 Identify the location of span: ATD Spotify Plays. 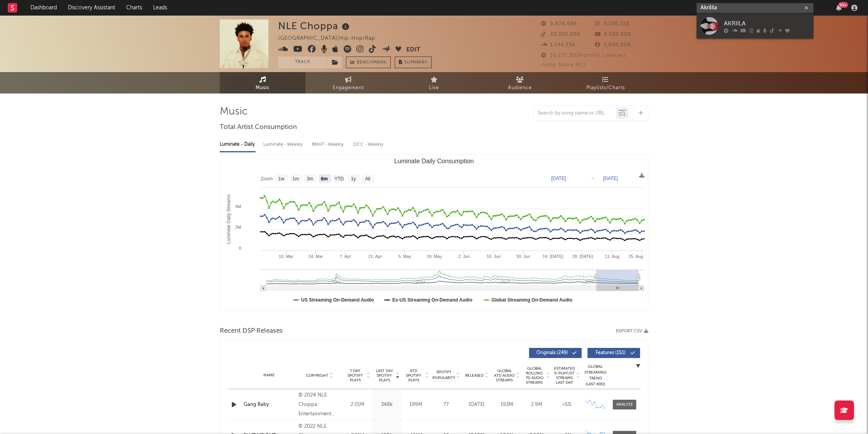
(413, 375).